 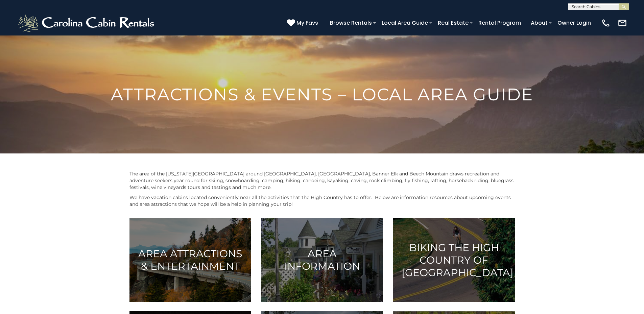 I want to click on a: Local Area Guide, so click(x=405, y=23).